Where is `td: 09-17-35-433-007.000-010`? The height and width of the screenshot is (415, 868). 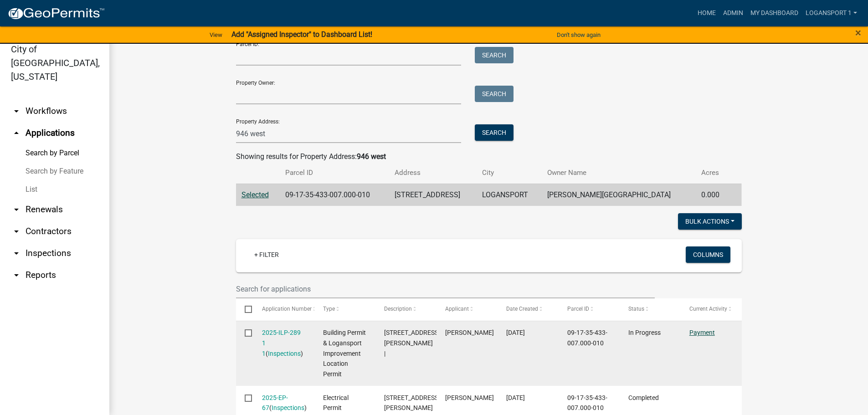 td: 09-17-35-433-007.000-010 is located at coordinates (334, 195).